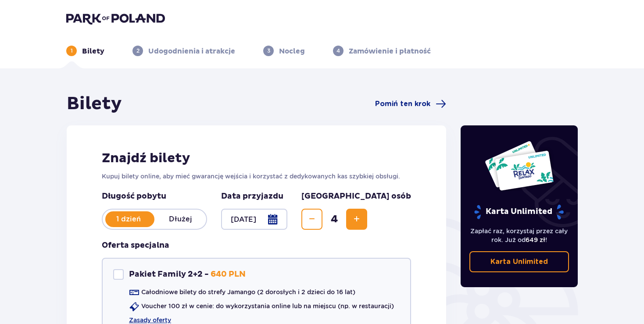 This screenshot has height=324, width=644. I want to click on button: Decrease, so click(312, 219).